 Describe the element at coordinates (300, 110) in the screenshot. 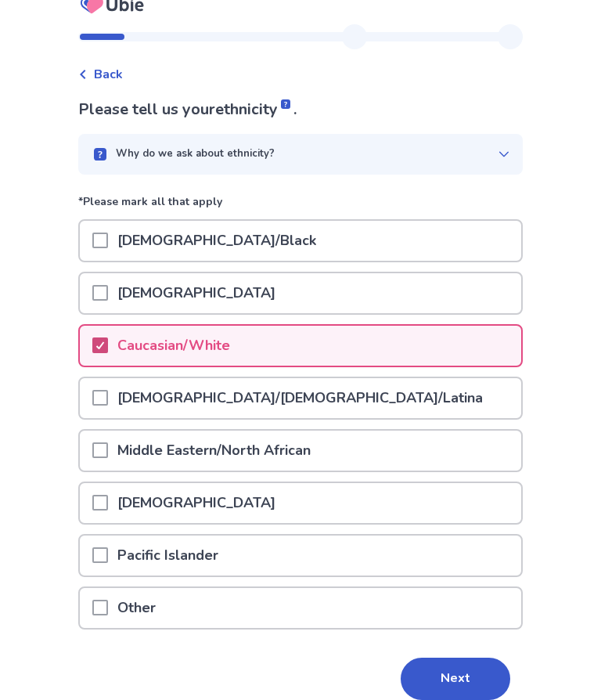

I see `p: Please tell us your .` at that location.